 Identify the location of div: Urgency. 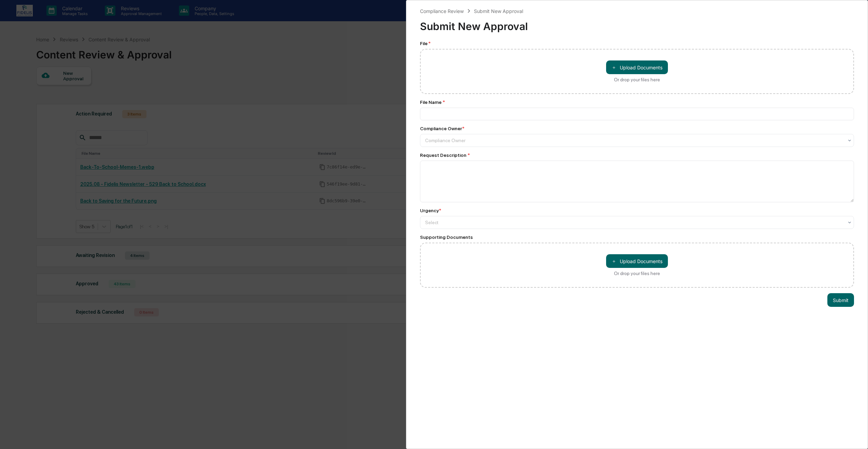
(430, 210).